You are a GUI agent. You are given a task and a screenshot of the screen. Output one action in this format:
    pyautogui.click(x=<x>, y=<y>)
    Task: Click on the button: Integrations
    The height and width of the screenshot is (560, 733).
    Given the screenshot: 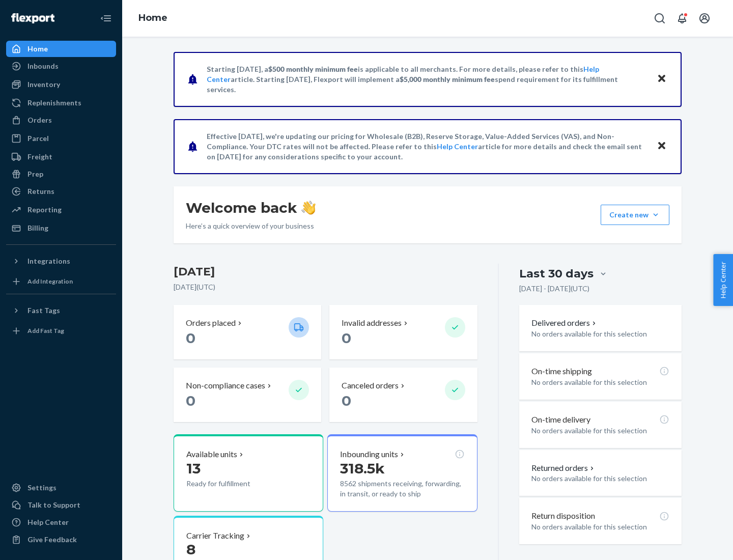 What is the action you would take?
    pyautogui.click(x=61, y=261)
    